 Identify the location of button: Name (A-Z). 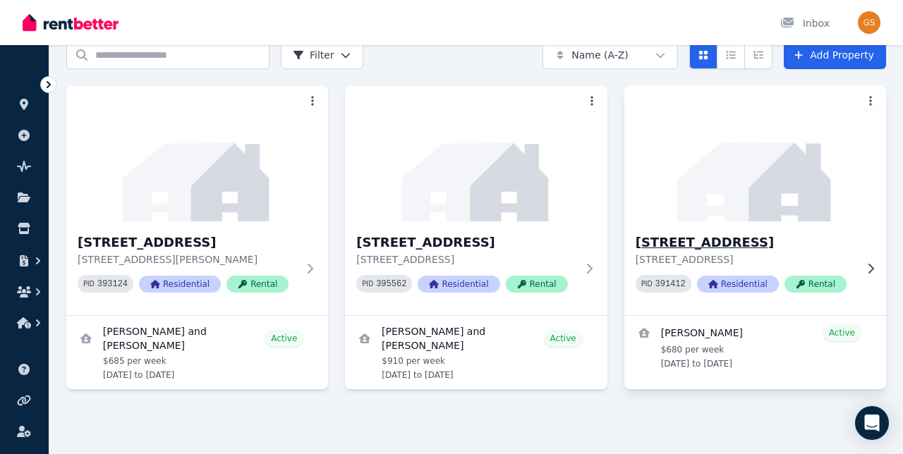
(610, 55).